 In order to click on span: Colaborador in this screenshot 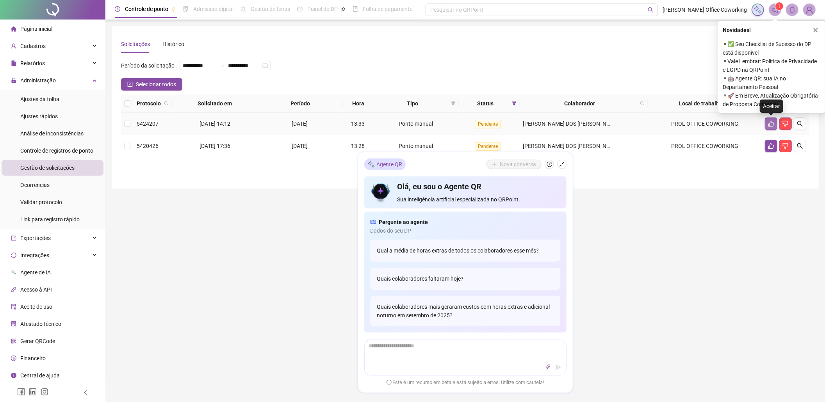, I will do `click(579, 103)`.